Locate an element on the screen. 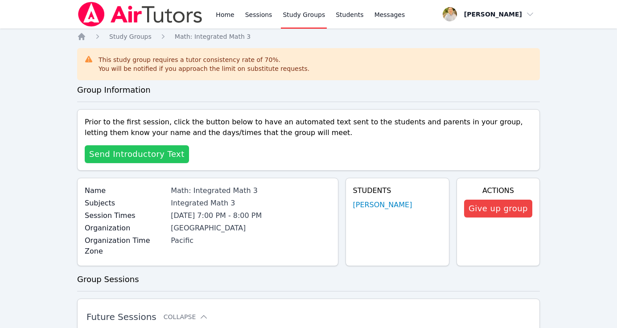 The width and height of the screenshot is (617, 328). label: Organization Time Zone is located at coordinates (125, 246).